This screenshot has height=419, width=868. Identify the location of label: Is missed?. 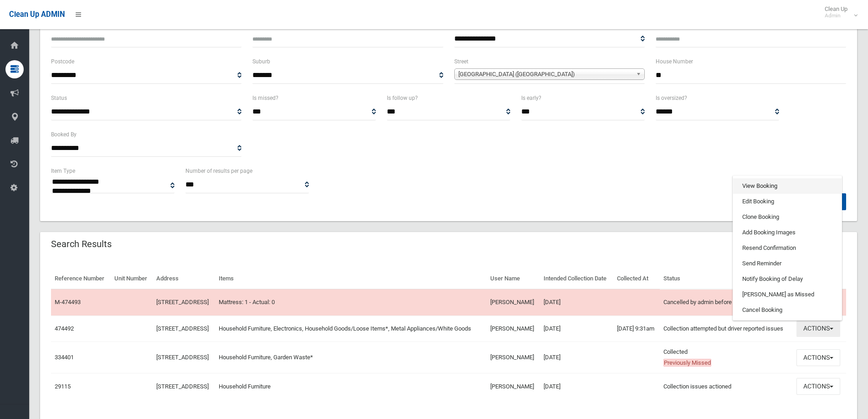
(265, 98).